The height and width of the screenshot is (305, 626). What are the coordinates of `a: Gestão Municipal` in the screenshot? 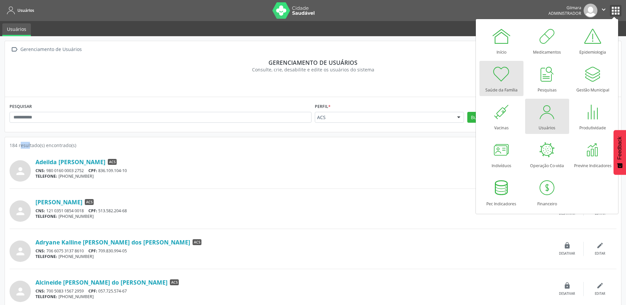 It's located at (593, 78).